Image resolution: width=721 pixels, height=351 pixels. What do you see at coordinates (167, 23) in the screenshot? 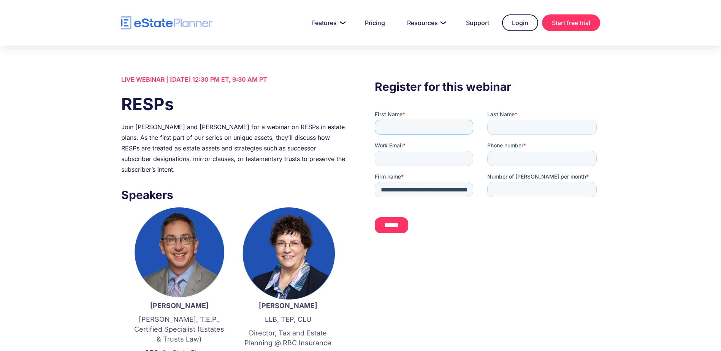
I see `a: home` at bounding box center [167, 23].